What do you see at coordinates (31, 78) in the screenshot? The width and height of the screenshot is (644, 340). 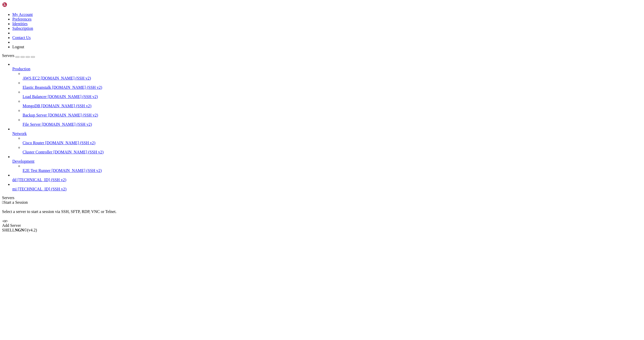 I see `span: AWS EC2` at bounding box center [31, 78].